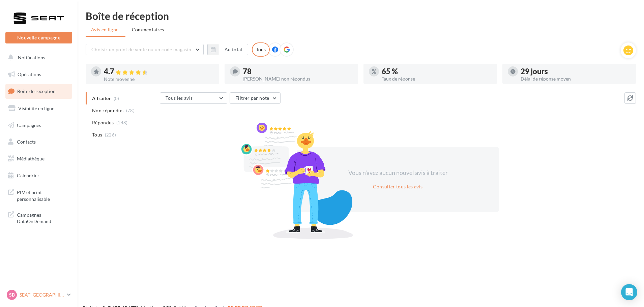  What do you see at coordinates (398, 173) in the screenshot?
I see `div: Vous n'avez aucun nouvel avis à traiter` at bounding box center [398, 173].